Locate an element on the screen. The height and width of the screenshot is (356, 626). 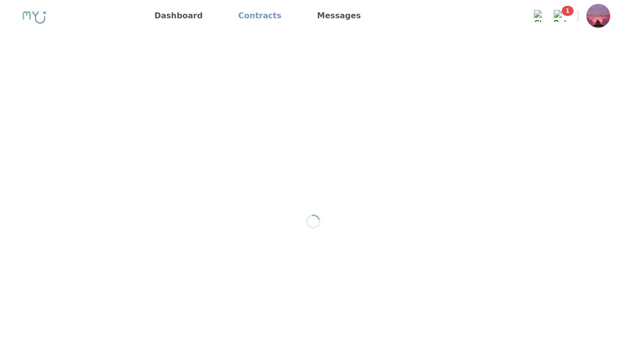
a: Messages is located at coordinates (339, 16).